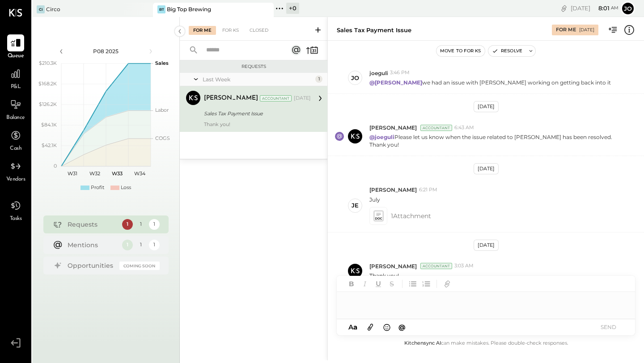  What do you see at coordinates (73, 173) in the screenshot?
I see `text: W31` at bounding box center [73, 173].